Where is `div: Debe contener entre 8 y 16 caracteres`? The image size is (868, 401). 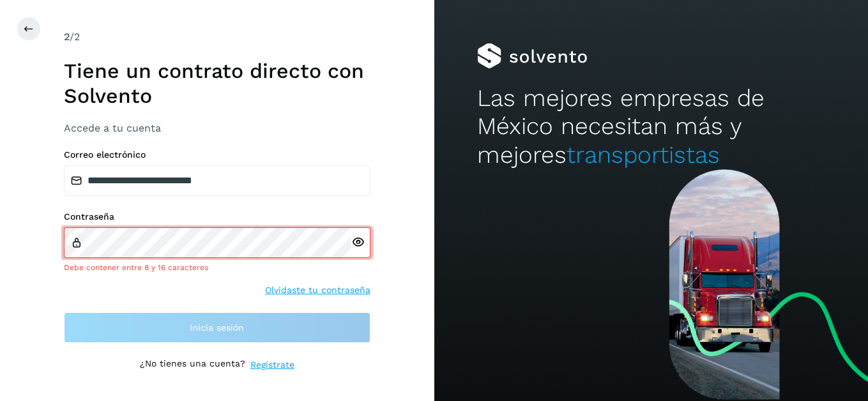 div: Debe contener entre 8 y 16 caracteres is located at coordinates (217, 268).